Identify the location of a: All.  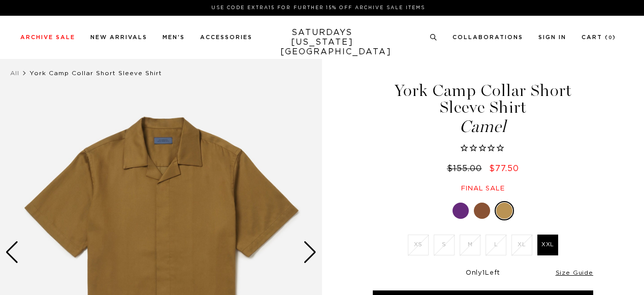
(15, 73).